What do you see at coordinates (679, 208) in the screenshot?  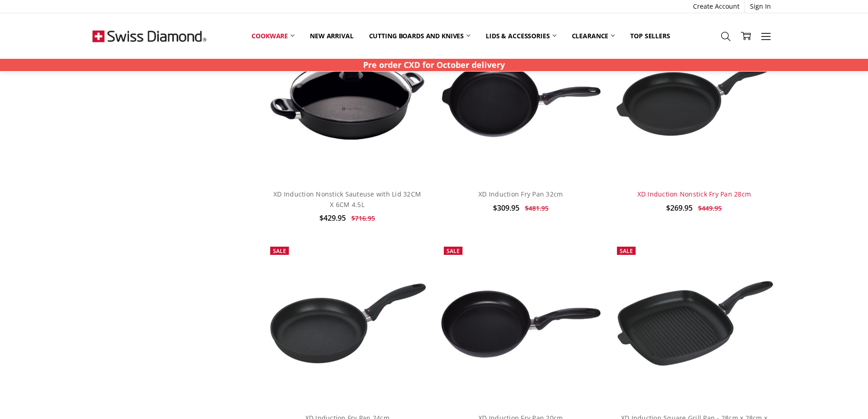 I see `span: $269.95` at bounding box center [679, 208].